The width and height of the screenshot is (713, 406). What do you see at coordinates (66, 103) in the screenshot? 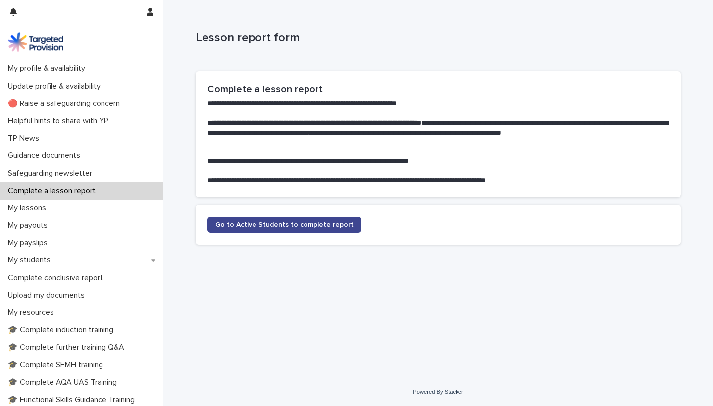
I see `p: 🔴 Raise a safeguarding concern` at bounding box center [66, 103].